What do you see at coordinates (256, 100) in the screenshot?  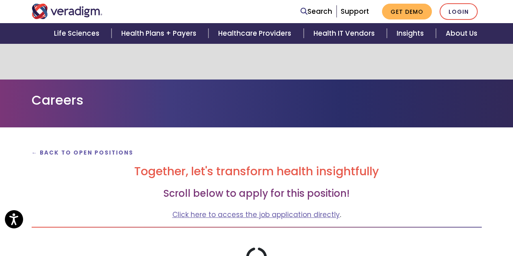 I see `h1: Careers` at bounding box center [256, 100].